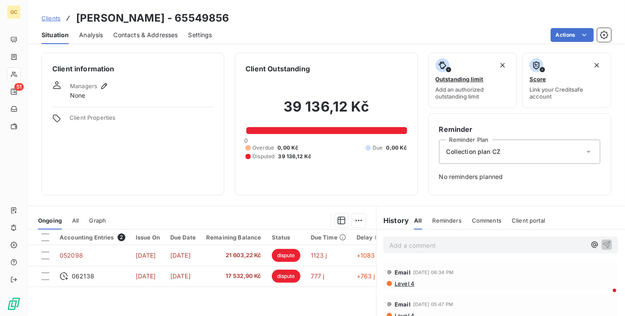 The image size is (625, 316). Describe the element at coordinates (50, 220) in the screenshot. I see `span: Ongoing` at that location.